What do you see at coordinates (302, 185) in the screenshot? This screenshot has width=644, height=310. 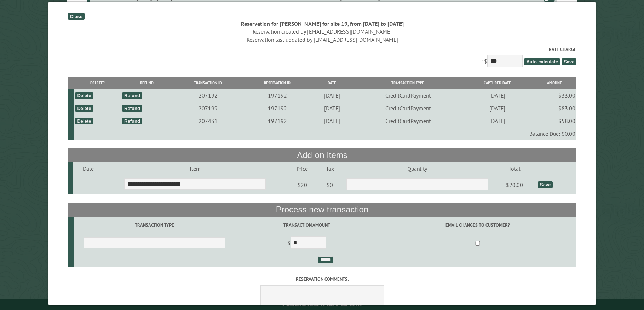 I see `td: $20` at bounding box center [302, 185].